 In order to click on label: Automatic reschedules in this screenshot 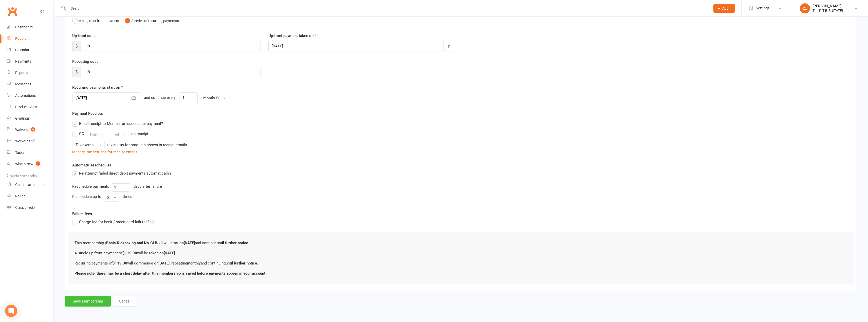, I will do `click(91, 165)`.